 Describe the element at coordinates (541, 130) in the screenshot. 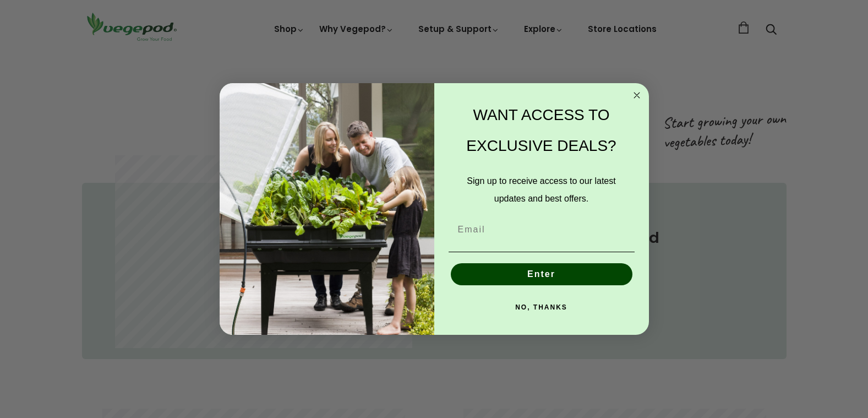

I see `span: WANT ACCESS TO EXCLUSIVE DEALS?` at that location.